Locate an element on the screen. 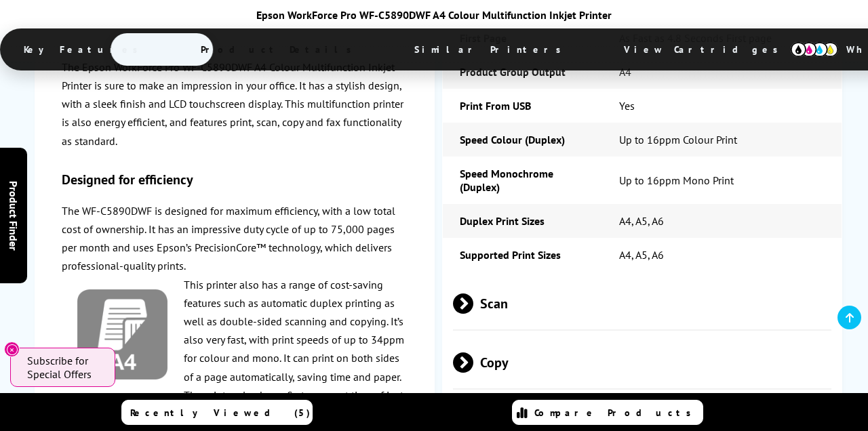  span: Product Details is located at coordinates (279, 49).